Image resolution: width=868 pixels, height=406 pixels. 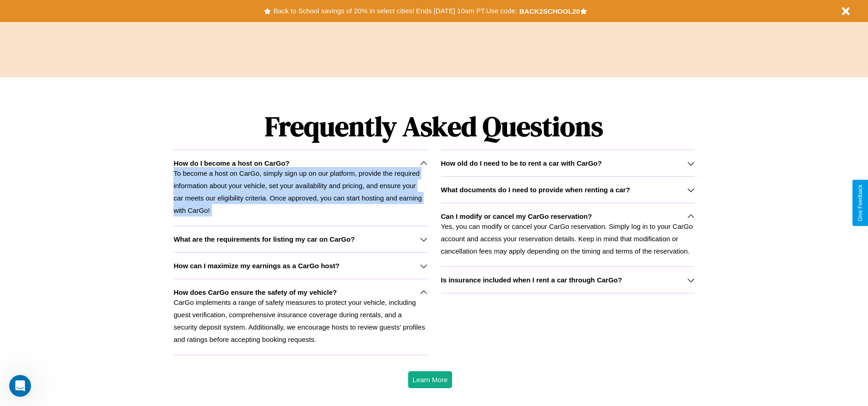 I want to click on b: BACK2SCHOOL20, so click(x=550, y=11).